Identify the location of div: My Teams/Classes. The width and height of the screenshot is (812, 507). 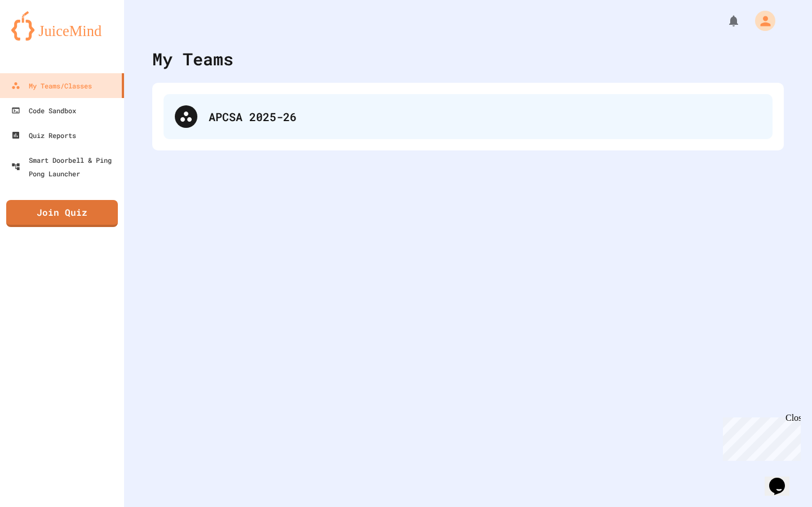
(51, 86).